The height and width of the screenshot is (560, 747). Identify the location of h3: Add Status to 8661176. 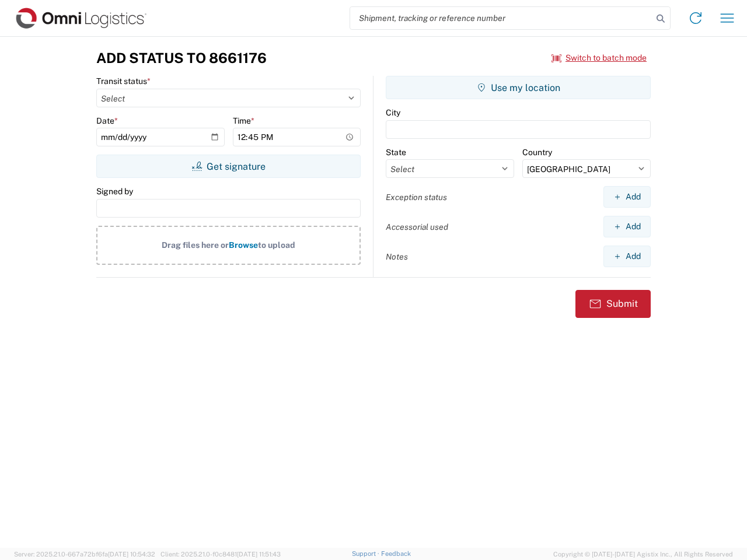
(182, 57).